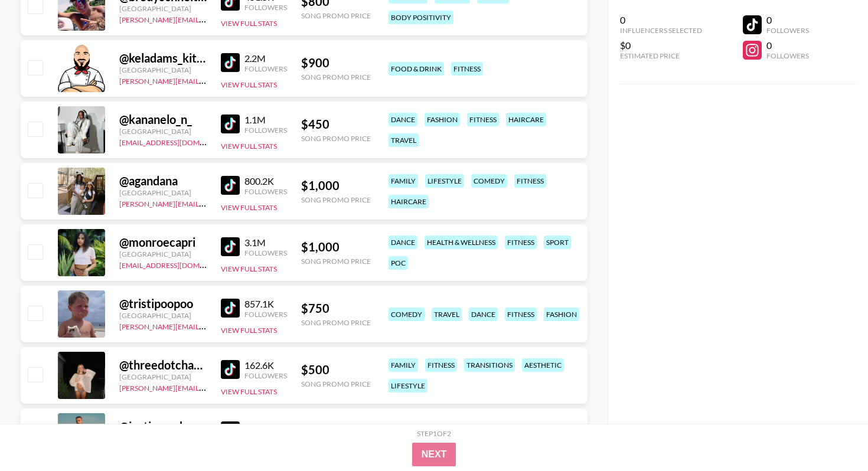 Image resolution: width=868 pixels, height=471 pixels. I want to click on div: food & drink, so click(416, 68).